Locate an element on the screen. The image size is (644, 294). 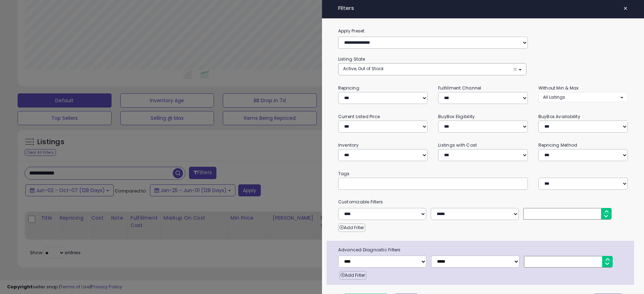
span: Advanced Diagnostic Filters is located at coordinates (483, 250).